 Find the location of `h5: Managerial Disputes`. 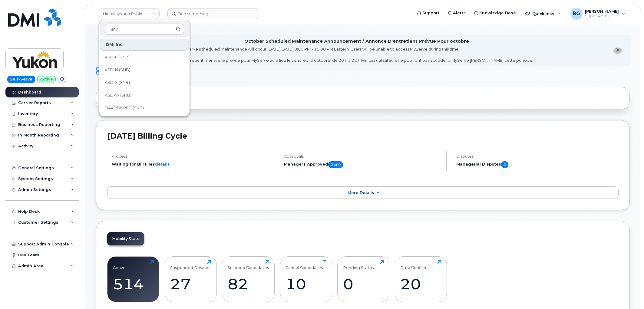

h5: Managerial Disputes is located at coordinates (538, 165).